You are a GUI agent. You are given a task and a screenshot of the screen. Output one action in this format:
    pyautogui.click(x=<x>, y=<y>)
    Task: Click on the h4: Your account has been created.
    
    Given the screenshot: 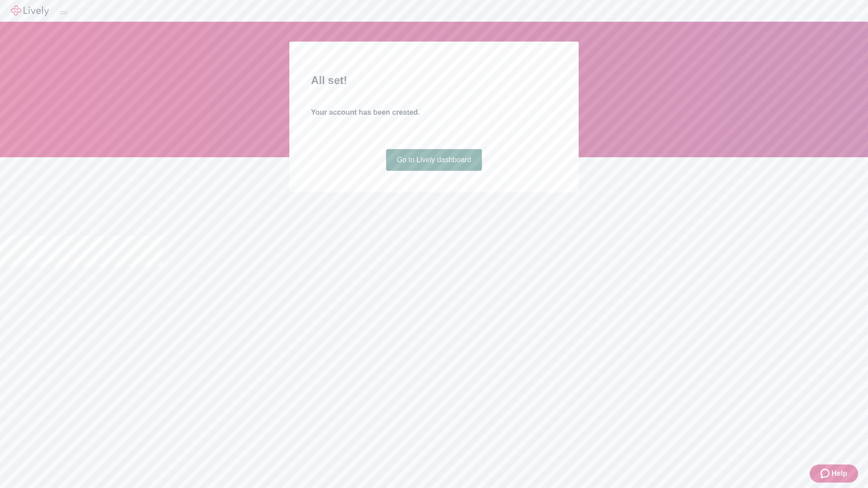 What is the action you would take?
    pyautogui.click(x=434, y=113)
    